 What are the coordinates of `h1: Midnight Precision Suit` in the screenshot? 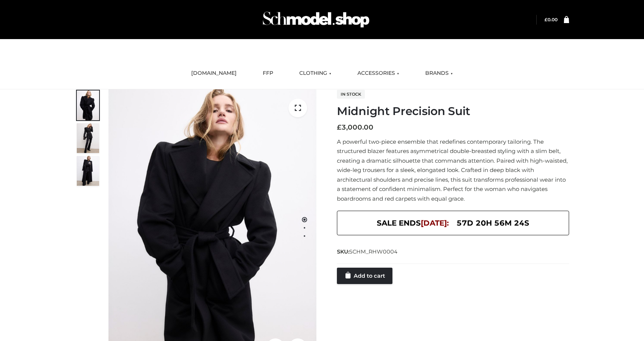 It's located at (453, 111).